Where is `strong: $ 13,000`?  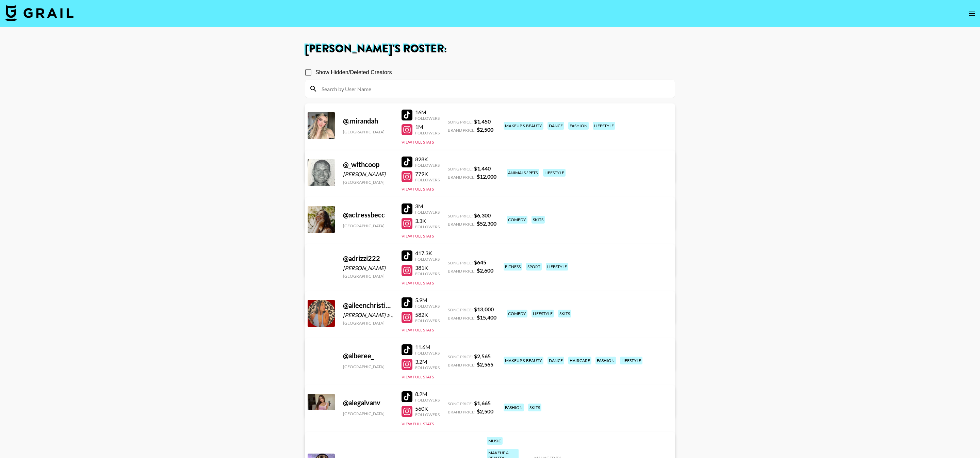
strong: $ 13,000 is located at coordinates (484, 309).